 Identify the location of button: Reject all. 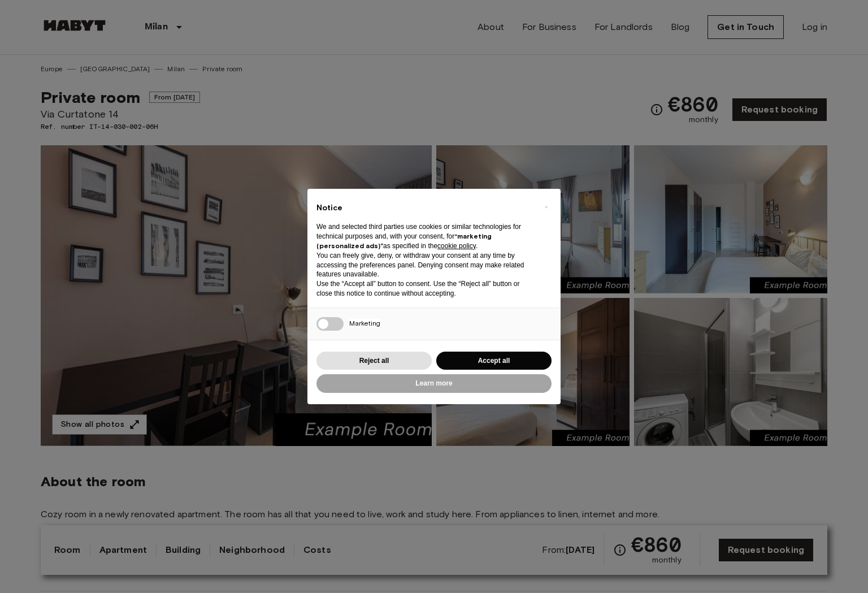
(374, 361).